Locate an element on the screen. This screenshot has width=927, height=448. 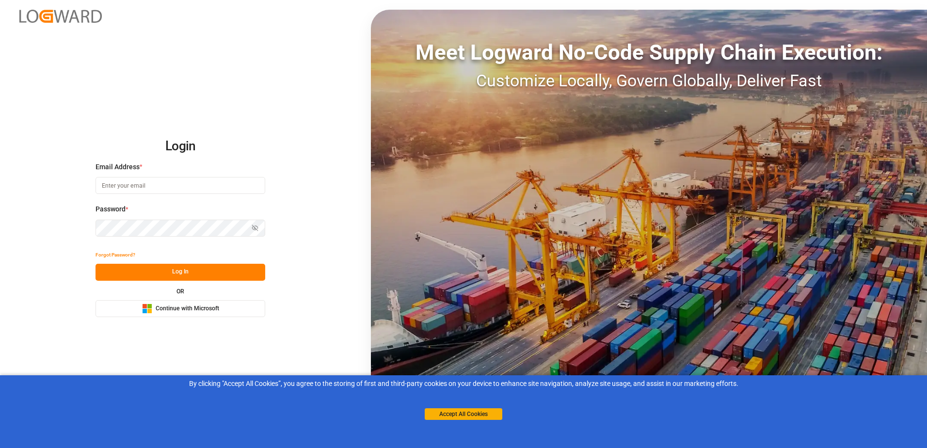
span: Password is located at coordinates (111, 209).